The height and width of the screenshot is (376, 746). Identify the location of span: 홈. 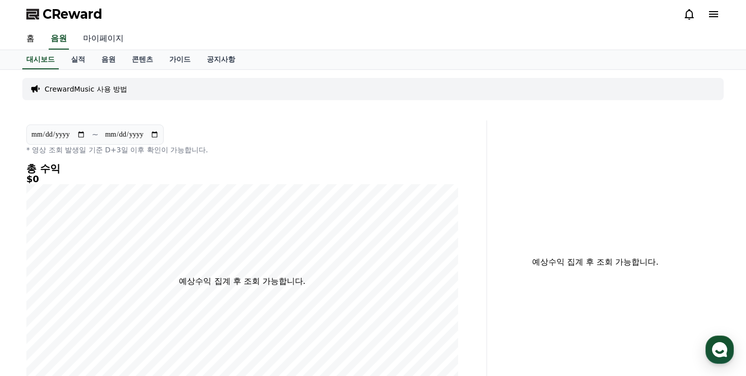
(35, 312).